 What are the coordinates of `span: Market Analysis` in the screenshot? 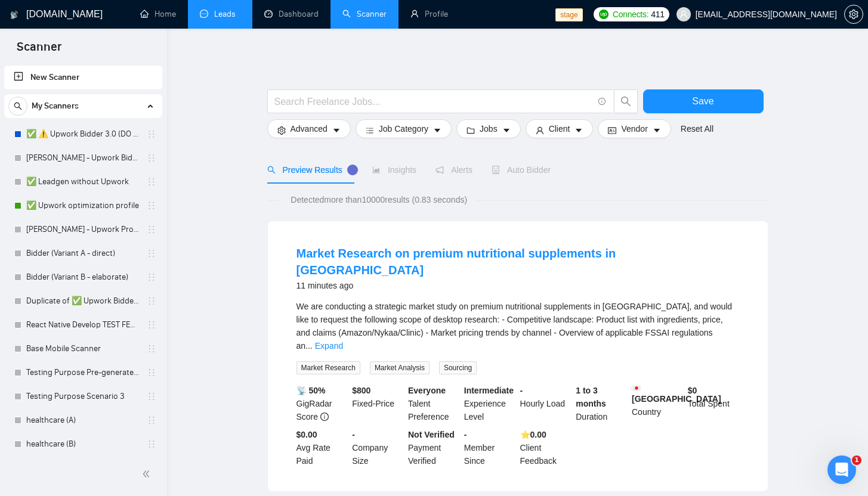 It's located at (399, 368).